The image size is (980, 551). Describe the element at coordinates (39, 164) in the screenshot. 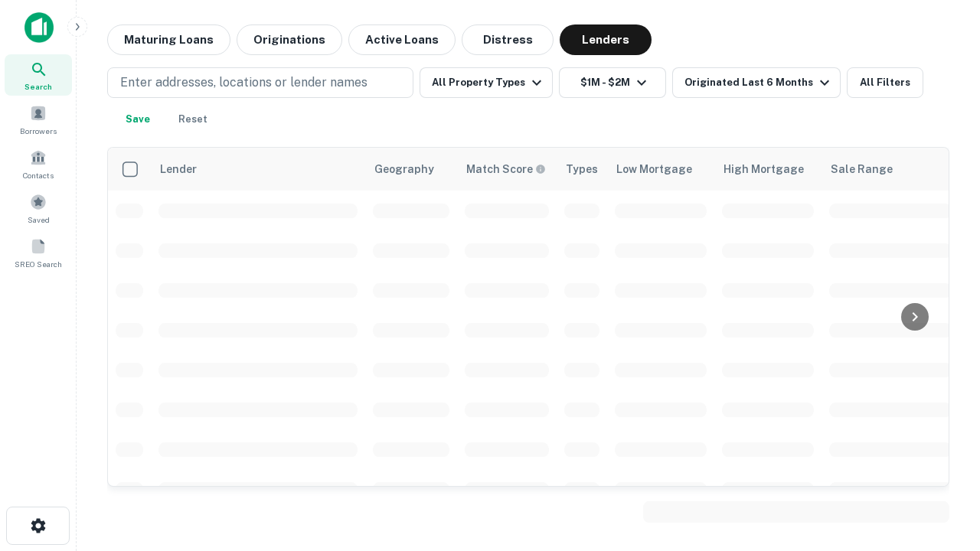

I see `a: Contacts` at that location.